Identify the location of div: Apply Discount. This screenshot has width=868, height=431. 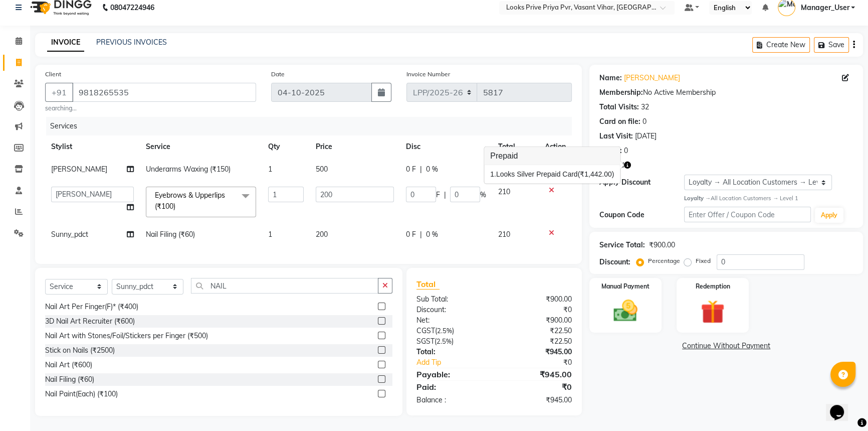
(642, 182).